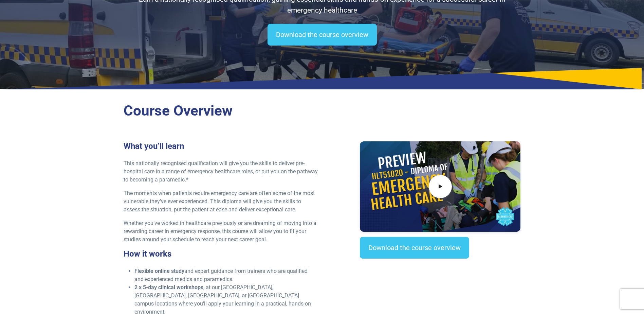  Describe the element at coordinates (221, 201) in the screenshot. I see `p: The moments when patients require emergency care are often some of the most vulnerable they’ve ev...` at that location.